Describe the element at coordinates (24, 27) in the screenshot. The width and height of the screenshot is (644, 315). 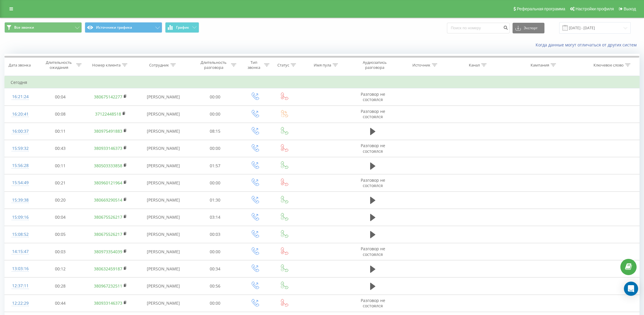
I see `span: Все звонки` at that location.